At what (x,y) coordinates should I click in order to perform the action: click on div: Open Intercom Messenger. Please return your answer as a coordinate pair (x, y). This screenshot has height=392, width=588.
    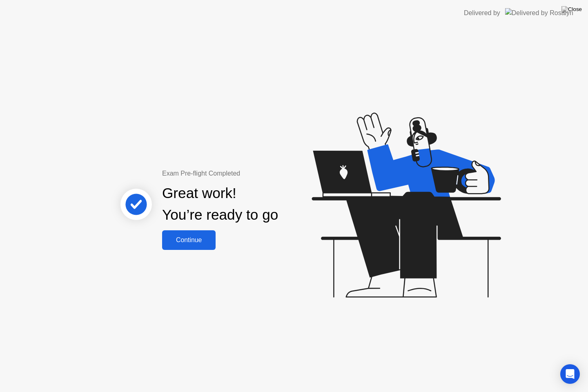
    Looking at the image, I should click on (570, 374).